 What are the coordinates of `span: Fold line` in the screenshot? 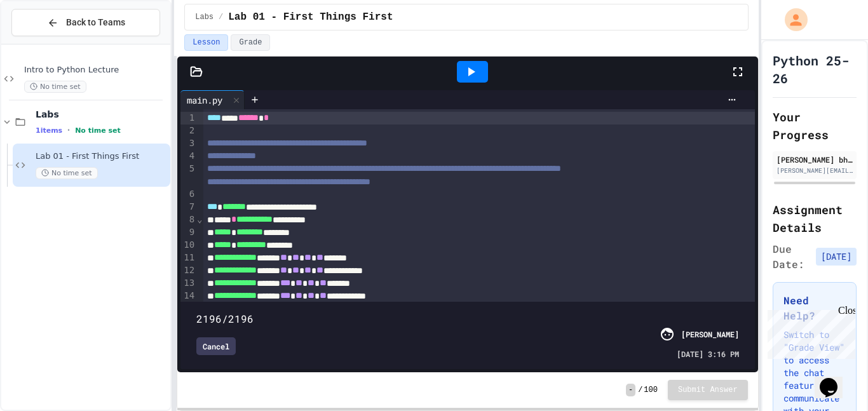 It's located at (200, 219).